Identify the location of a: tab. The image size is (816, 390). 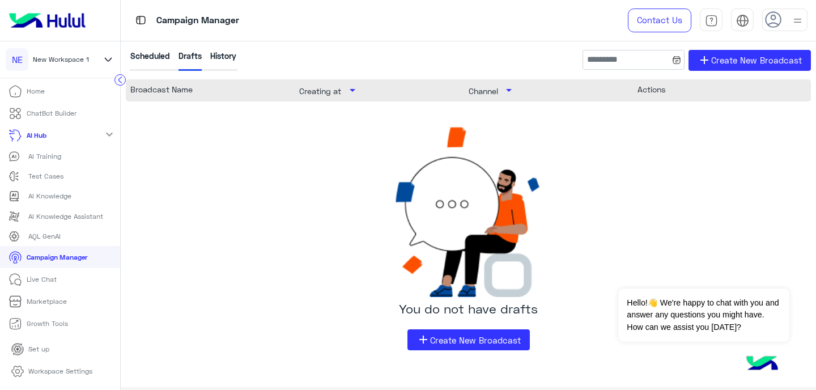
(711, 20).